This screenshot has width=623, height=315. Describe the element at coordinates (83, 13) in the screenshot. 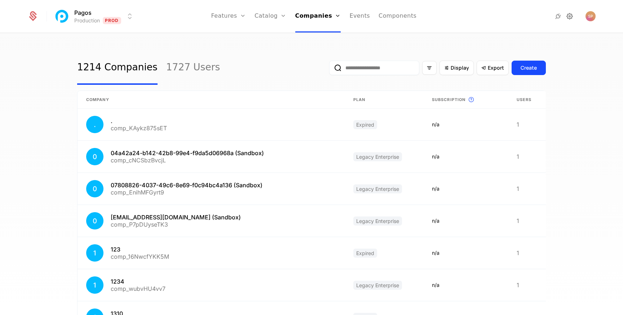

I see `span: Pagos` at that location.